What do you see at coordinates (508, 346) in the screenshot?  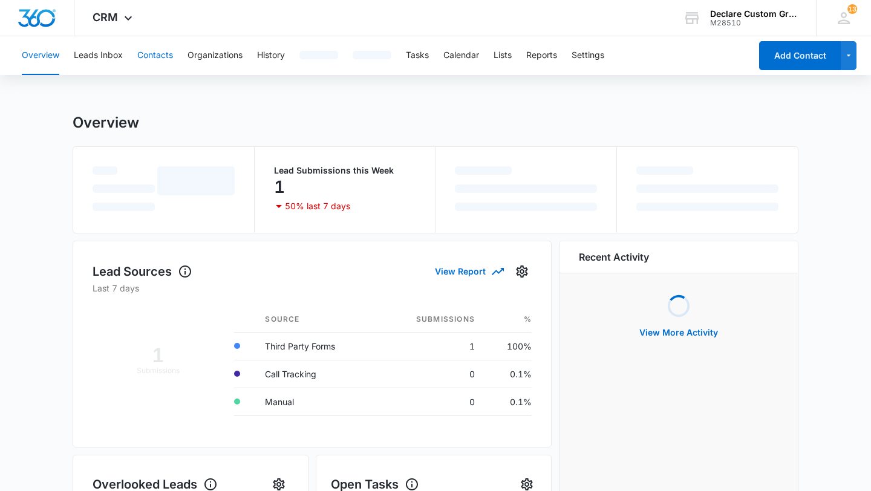 I see `td: 100%` at bounding box center [508, 346].